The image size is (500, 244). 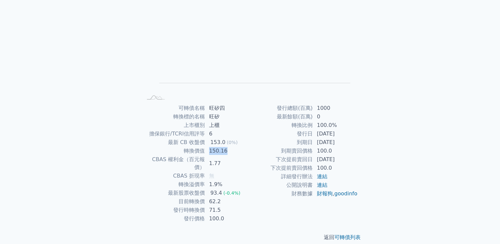 What do you see at coordinates (173, 163) in the screenshot?
I see `td: CBAS 權利金（百元報價）` at bounding box center [173, 163].